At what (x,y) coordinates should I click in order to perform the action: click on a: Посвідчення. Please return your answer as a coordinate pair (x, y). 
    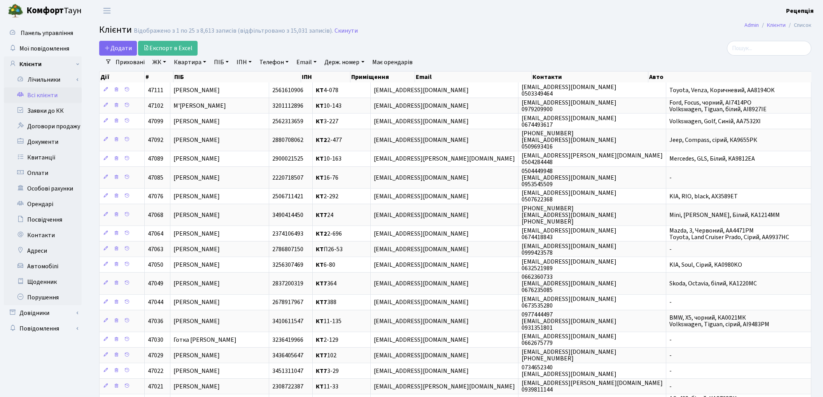
    Looking at the image, I should click on (43, 220).